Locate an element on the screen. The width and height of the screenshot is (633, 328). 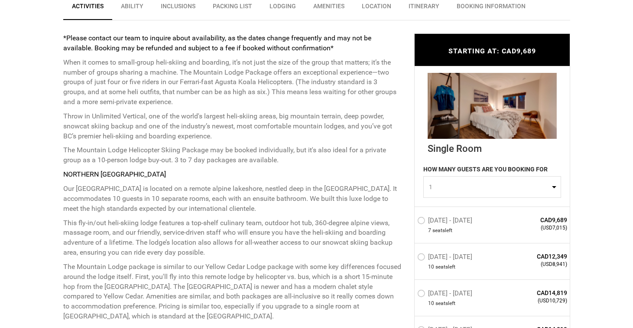
div: Single Room is located at coordinates (492, 147).